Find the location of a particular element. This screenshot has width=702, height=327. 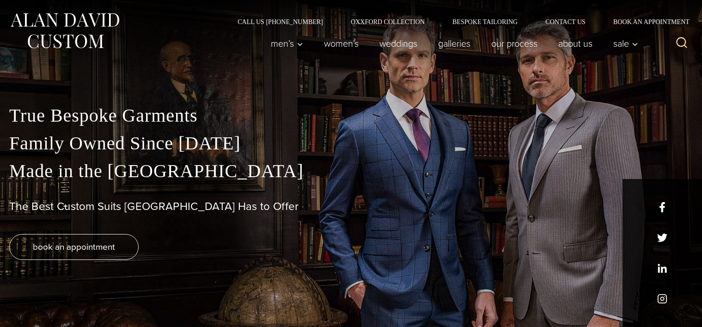

a: Book an Appointment is located at coordinates (646, 22).